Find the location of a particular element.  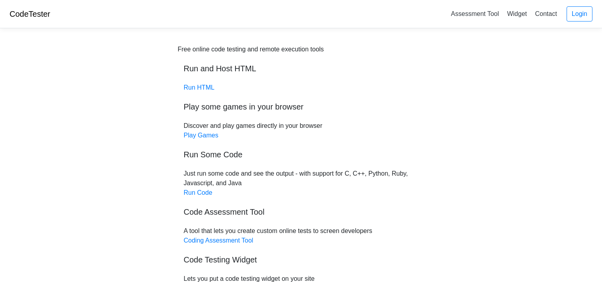

a: Assessment Tool is located at coordinates (475, 14).